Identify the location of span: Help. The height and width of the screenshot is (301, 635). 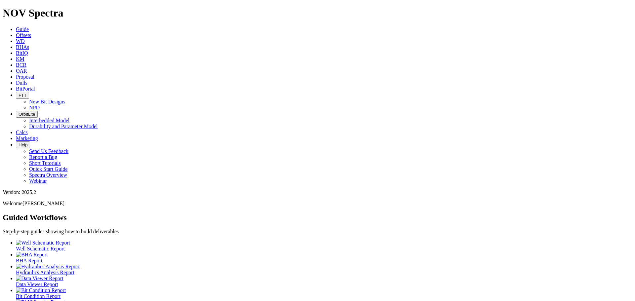
(23, 145).